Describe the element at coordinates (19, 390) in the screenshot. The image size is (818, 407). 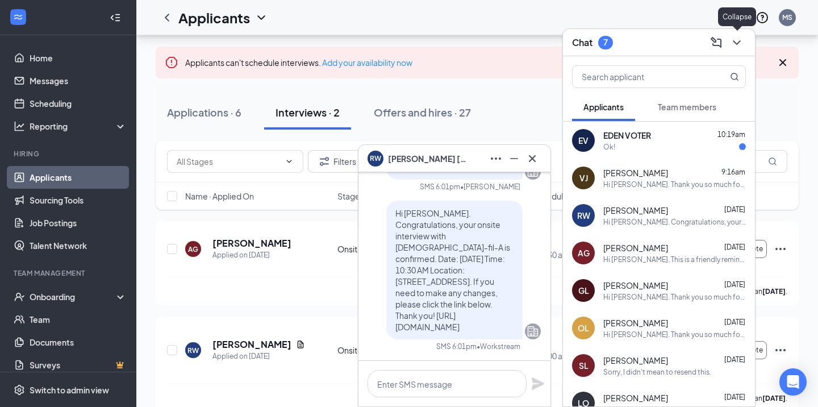
I see `svg: Settings` at that location.